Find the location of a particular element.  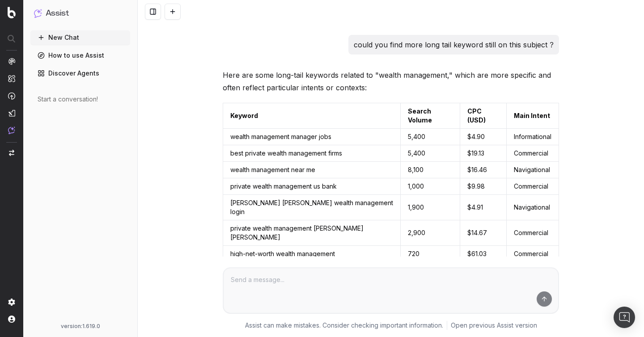

a: Discover Agents is located at coordinates (80, 73).